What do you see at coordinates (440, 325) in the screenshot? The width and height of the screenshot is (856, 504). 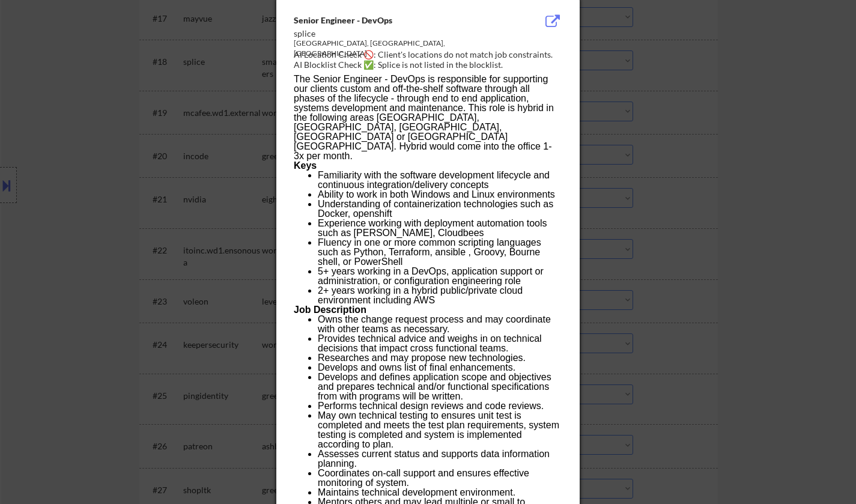 I see `li: Owns the change request process and may coordinate with other teams as necessary.` at bounding box center [440, 325].